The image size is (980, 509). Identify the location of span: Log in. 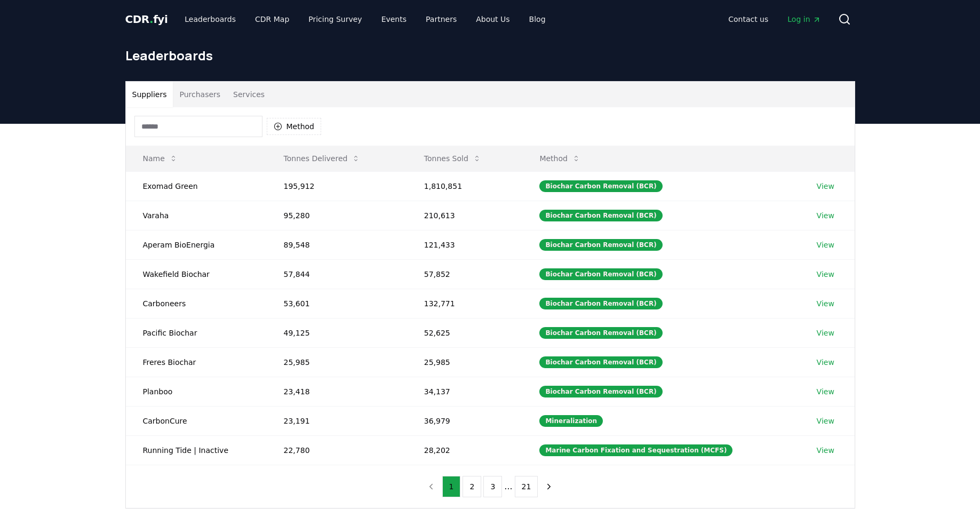
(804, 19).